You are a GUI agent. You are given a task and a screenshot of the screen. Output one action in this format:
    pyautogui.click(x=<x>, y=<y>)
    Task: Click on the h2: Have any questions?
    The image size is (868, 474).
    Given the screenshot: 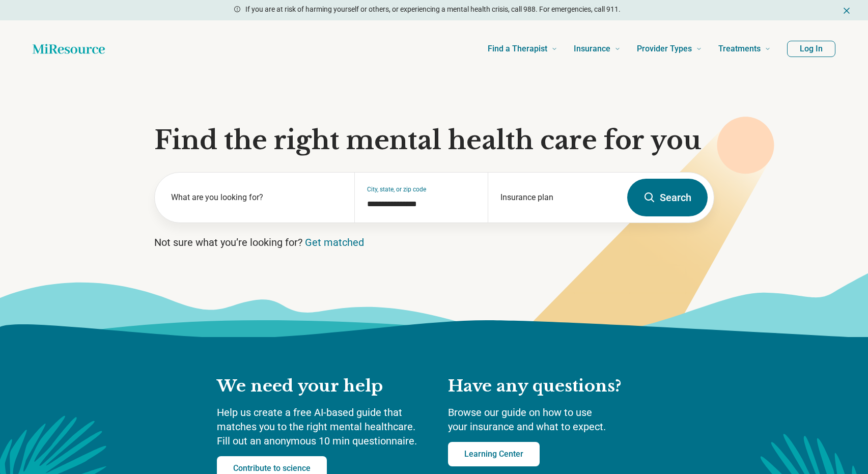 What is the action you would take?
    pyautogui.click(x=550, y=387)
    